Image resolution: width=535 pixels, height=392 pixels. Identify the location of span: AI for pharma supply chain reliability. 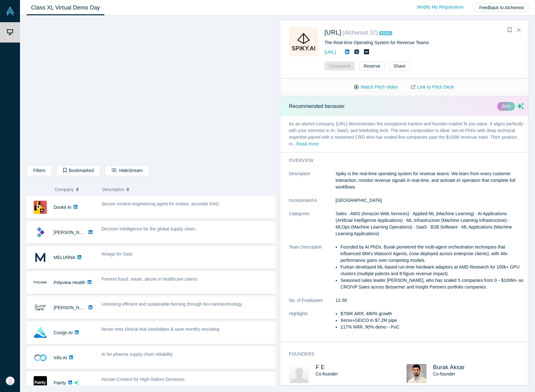
(137, 354).